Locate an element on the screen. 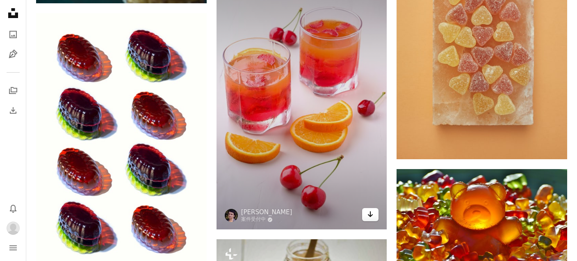  button: プロフィール is located at coordinates (13, 228).